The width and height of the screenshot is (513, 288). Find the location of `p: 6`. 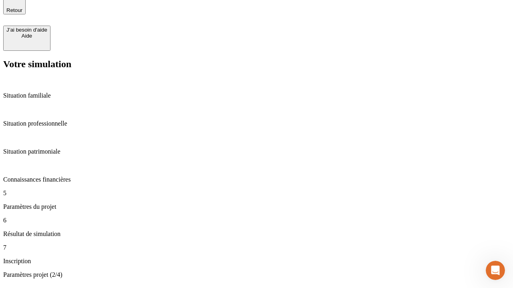

p: 6 is located at coordinates (256, 221).